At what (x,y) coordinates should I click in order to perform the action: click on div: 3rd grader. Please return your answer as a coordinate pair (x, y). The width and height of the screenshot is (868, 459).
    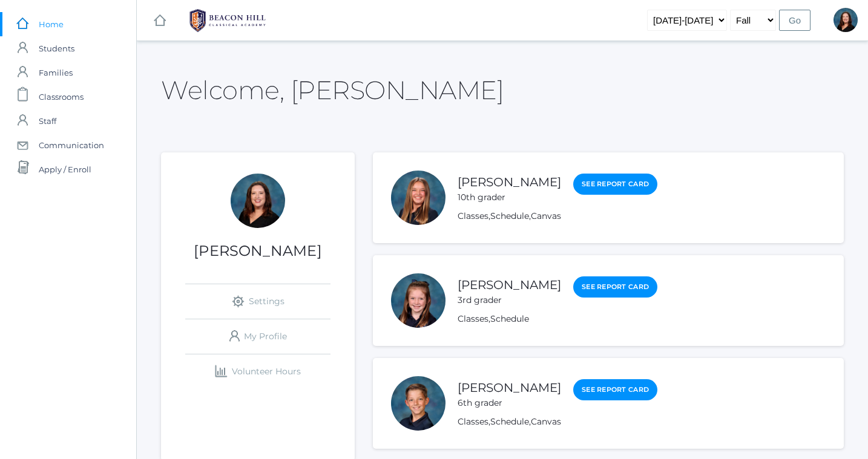
    Looking at the image, I should click on (509, 300).